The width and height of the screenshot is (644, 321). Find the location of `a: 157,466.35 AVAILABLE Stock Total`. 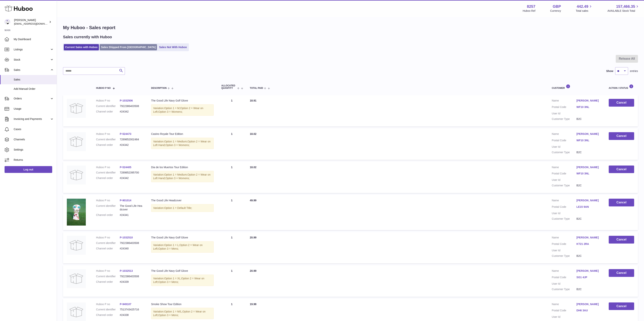

a: 157,466.35 AVAILABLE Stock Total is located at coordinates (623, 9).